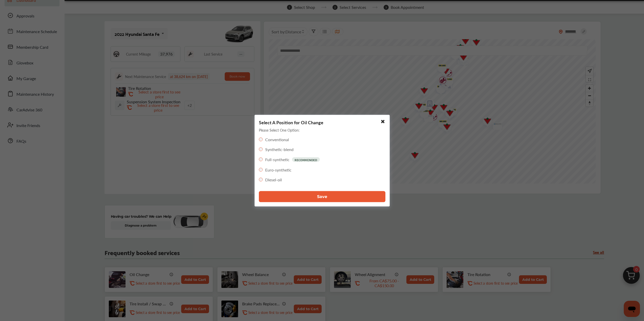  Describe the element at coordinates (306, 159) in the screenshot. I see `p: RECOMMENDED` at that location.